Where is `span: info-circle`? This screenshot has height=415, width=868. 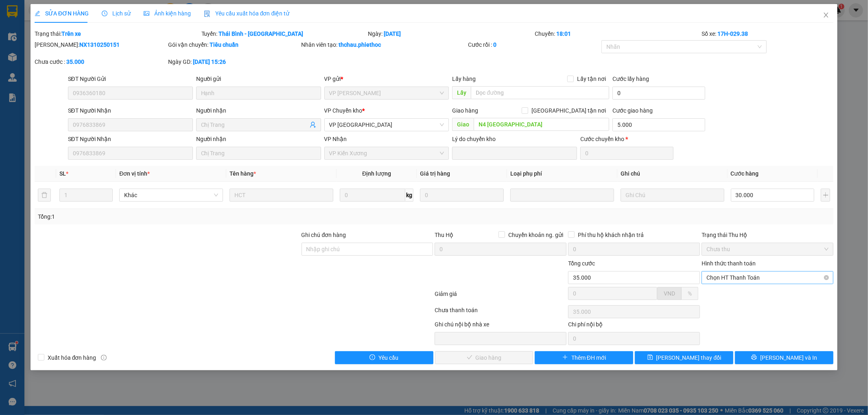
span: info-circle is located at coordinates (104, 358).